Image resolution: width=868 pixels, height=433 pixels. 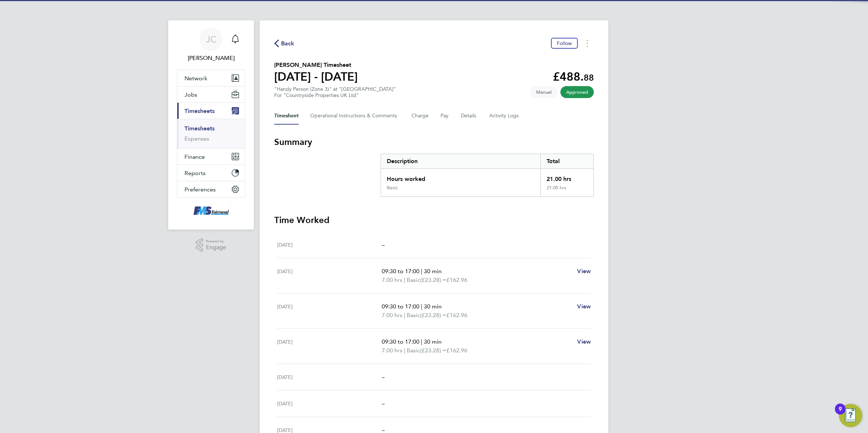 What do you see at coordinates (211, 78) in the screenshot?
I see `button: Network` at bounding box center [211, 78].